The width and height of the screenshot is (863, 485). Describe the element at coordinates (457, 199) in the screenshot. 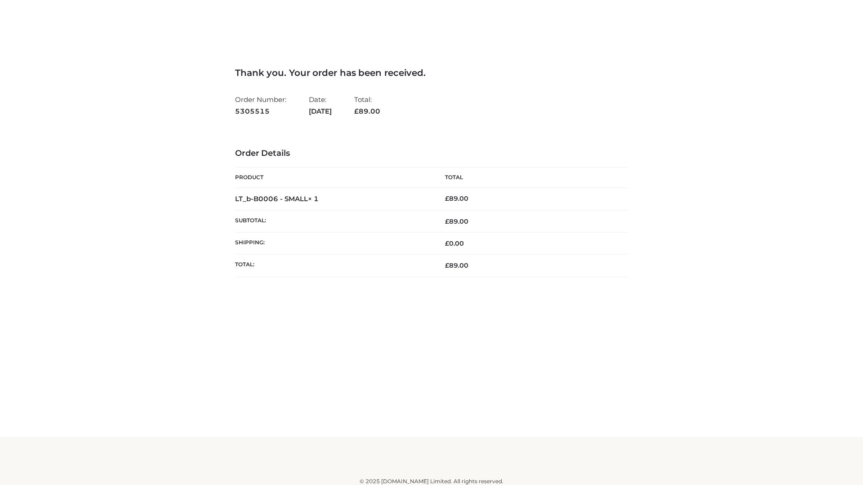

I see `bdi: 89.00` at that location.